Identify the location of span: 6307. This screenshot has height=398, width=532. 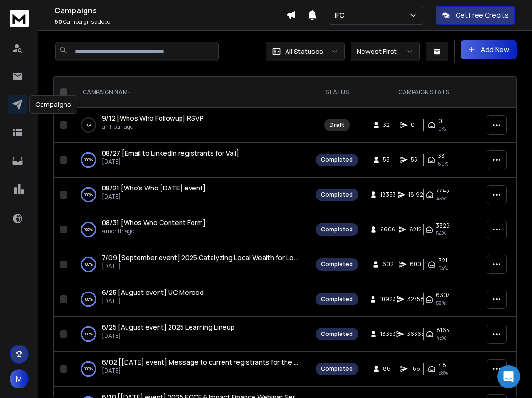
(443, 296).